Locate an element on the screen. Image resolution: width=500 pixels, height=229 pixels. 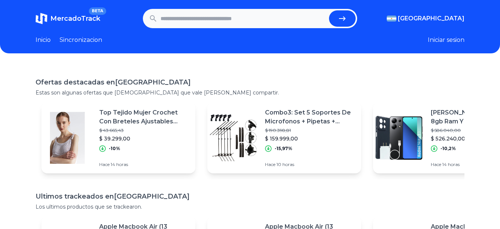
img: MercadoTrack is located at coordinates (41, 19).